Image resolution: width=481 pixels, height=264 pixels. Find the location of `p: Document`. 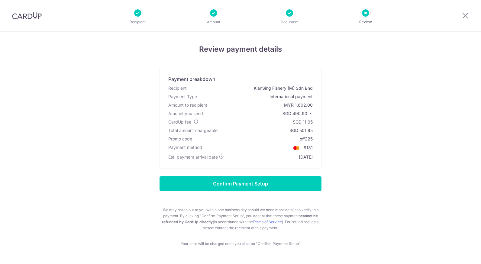

p: Document is located at coordinates (290, 22).